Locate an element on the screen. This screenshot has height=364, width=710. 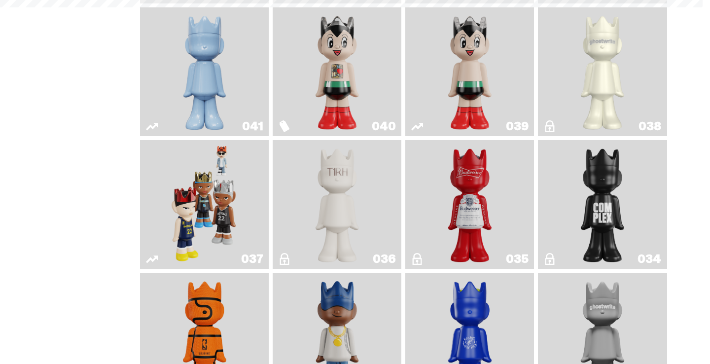
div: 038 is located at coordinates (649, 126).